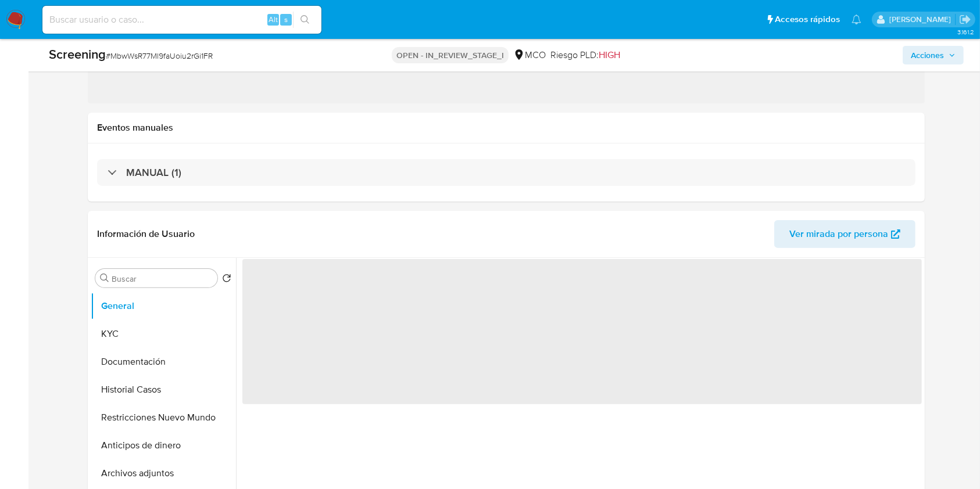  Describe the element at coordinates (163, 362) in the screenshot. I see `button: Documentación` at that location.